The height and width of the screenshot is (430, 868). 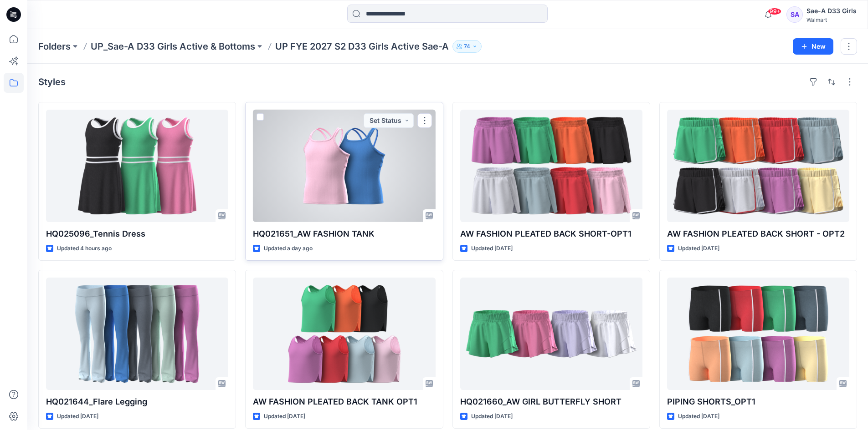 I want to click on h4: Styles, so click(x=52, y=82).